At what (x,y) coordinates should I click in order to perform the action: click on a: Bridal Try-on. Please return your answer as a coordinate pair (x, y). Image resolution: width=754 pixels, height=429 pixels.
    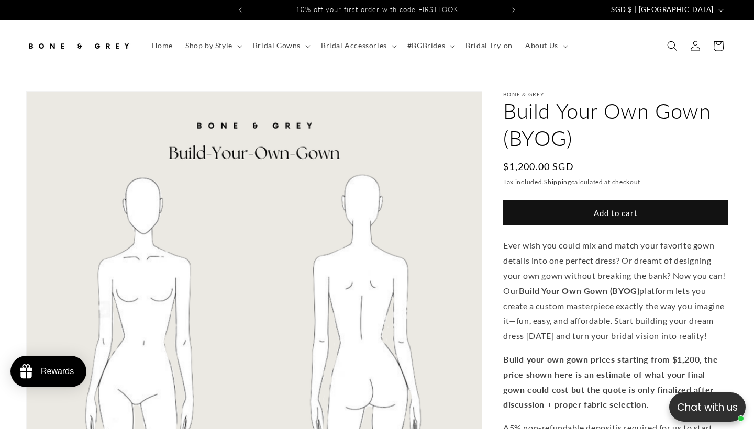
    Looking at the image, I should click on (489, 46).